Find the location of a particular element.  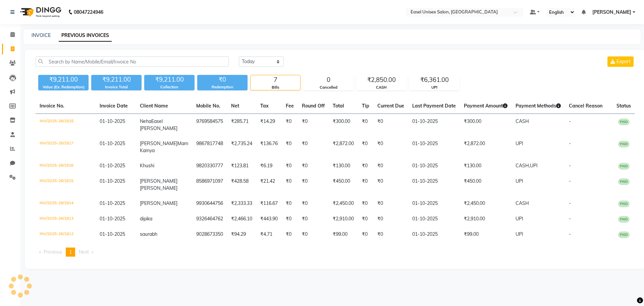

span: Next is located at coordinates (84, 252).